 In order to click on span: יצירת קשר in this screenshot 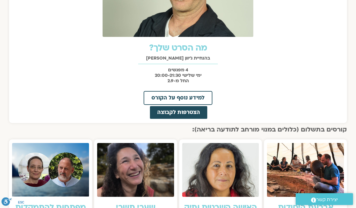, I will do `click(327, 199)`.